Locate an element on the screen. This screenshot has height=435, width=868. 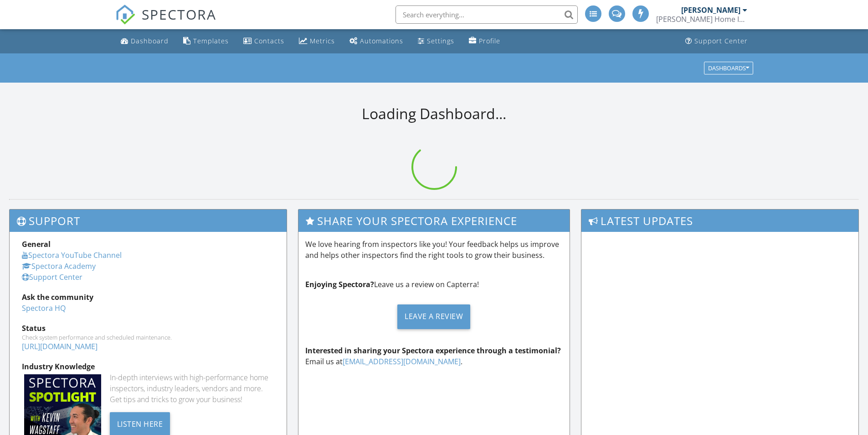
div: Check system performance and scheduled maintenance. is located at coordinates (148, 337).